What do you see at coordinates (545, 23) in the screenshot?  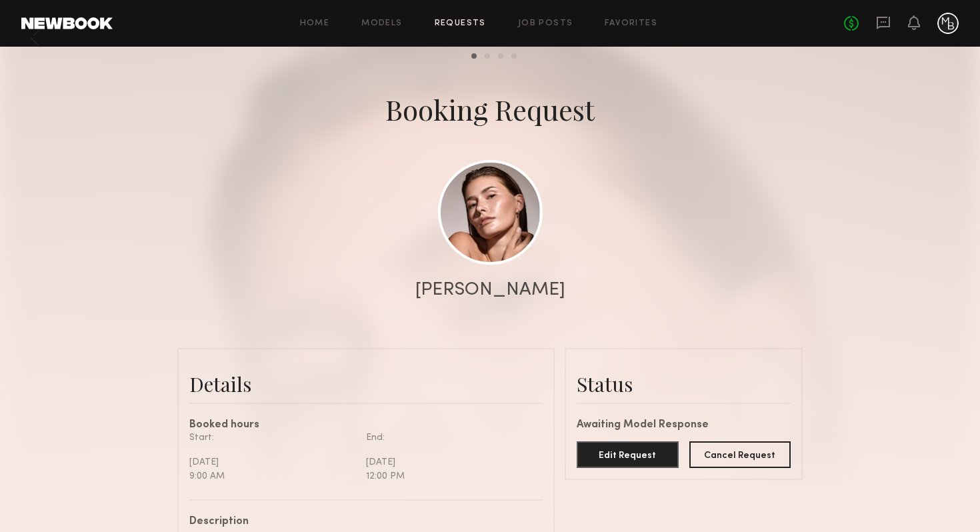 I see `a: Job Posts` at bounding box center [545, 23].